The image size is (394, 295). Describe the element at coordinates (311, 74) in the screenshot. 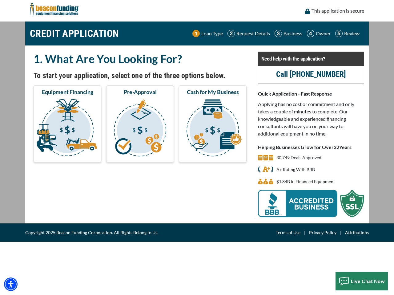

I see `a: call (847) 897-2499` at that location.